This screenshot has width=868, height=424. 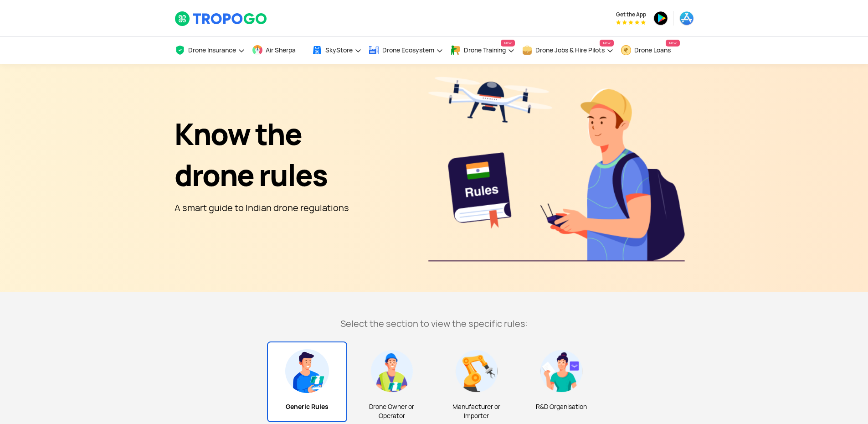 I want to click on img: Drone Owner or <br/> Operator, so click(x=392, y=371).